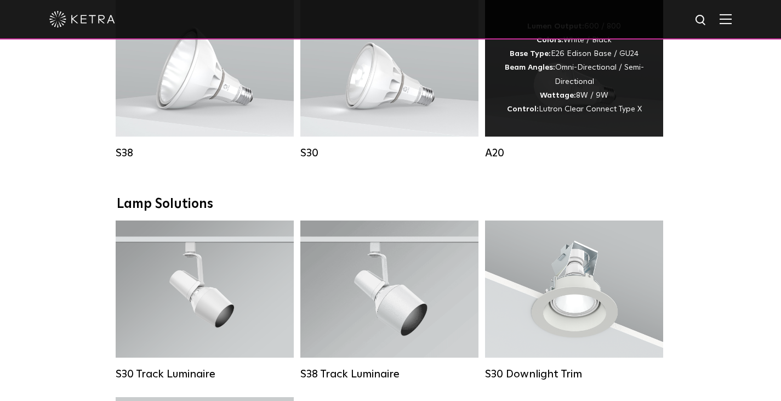 Image resolution: width=781 pixels, height=401 pixels. Describe the element at coordinates (558, 95) in the screenshot. I see `strong: Wattage:` at that location.